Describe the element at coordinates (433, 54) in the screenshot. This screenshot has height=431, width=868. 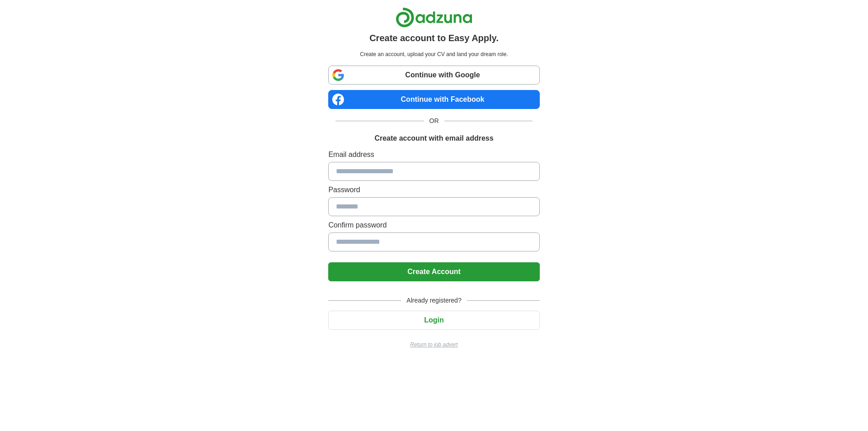
I see `p: Create an account, upload your CV and land your dream role.` at that location.